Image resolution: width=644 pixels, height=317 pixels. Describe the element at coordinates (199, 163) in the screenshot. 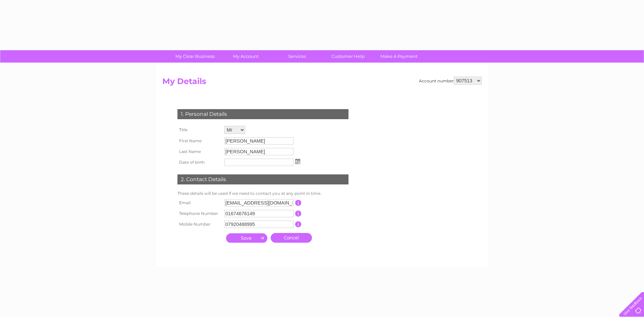

I see `th: Date of birth` at that location.